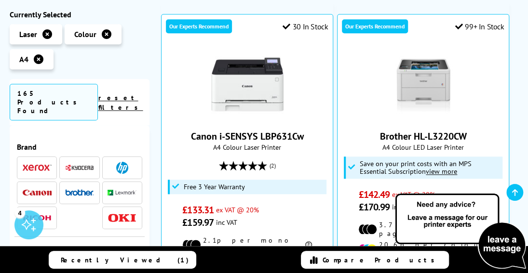  I want to click on div: 30 In Stock, so click(305, 27).